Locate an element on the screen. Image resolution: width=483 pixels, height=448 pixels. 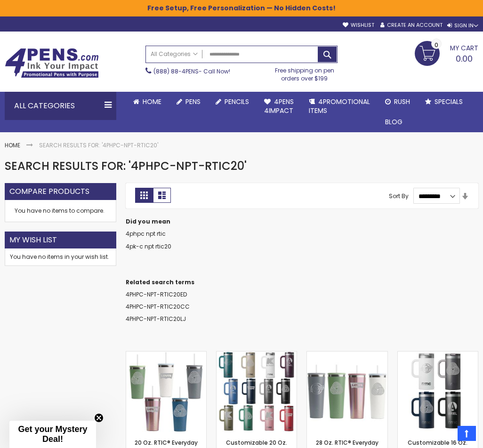
span: Blog is located at coordinates (394, 122).